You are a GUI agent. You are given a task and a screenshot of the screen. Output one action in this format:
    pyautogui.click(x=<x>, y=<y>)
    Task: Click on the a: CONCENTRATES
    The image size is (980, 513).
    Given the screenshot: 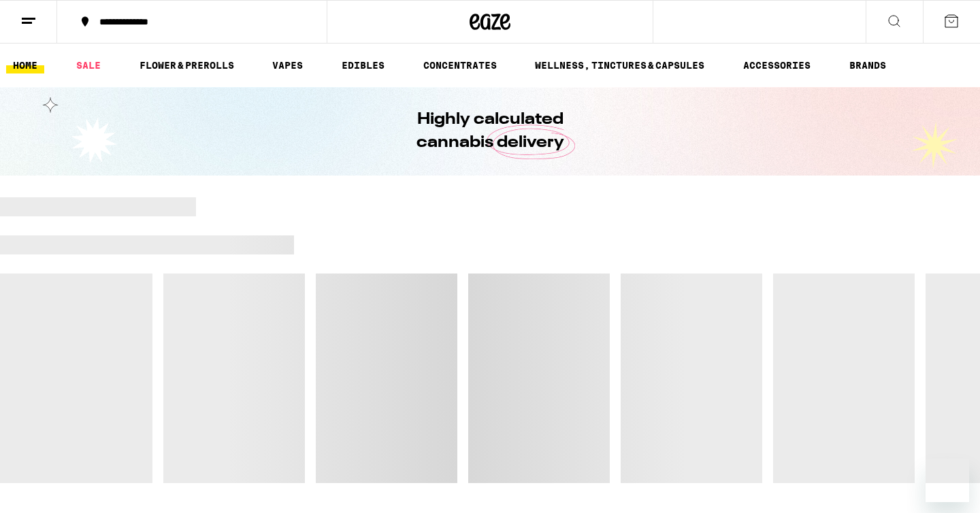 What is the action you would take?
    pyautogui.click(x=460, y=65)
    